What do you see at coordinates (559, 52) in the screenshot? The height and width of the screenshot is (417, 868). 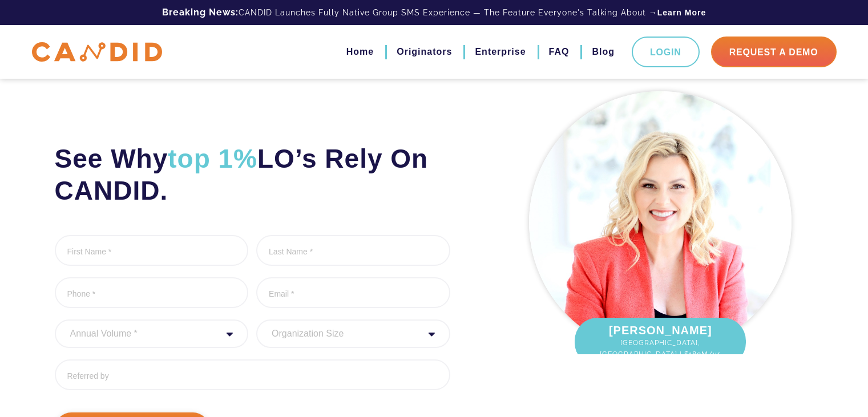 I see `a: FAQ` at bounding box center [559, 52].